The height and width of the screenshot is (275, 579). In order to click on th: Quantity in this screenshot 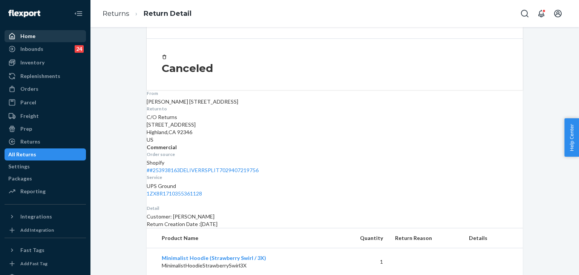, I will do `click(363, 238)`.